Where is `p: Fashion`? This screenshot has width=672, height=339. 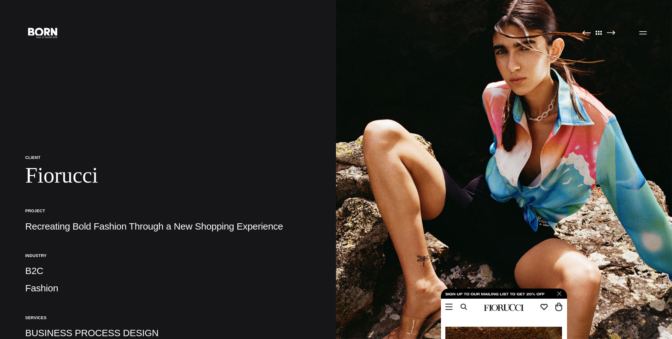
p: Fashion is located at coordinates (168, 288).